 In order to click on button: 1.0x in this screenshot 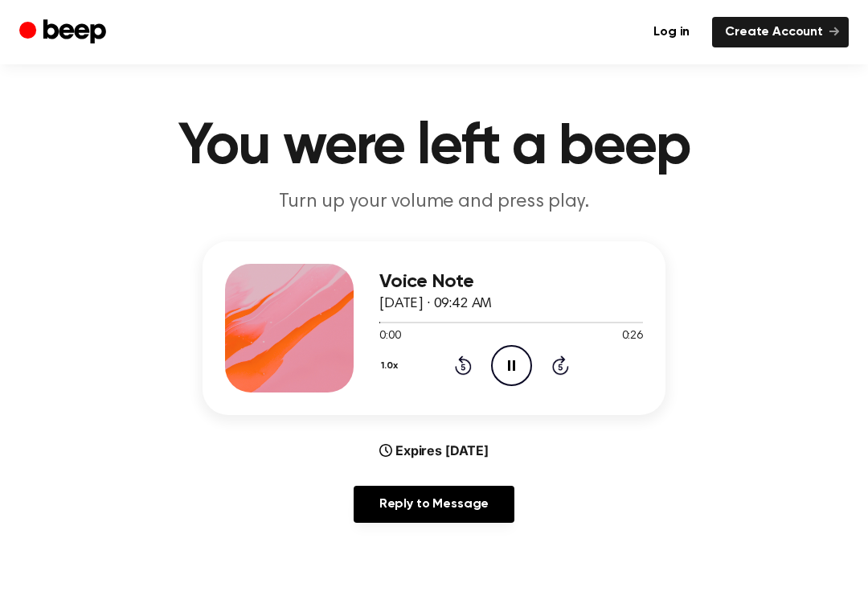, I will do `click(392, 366)`.